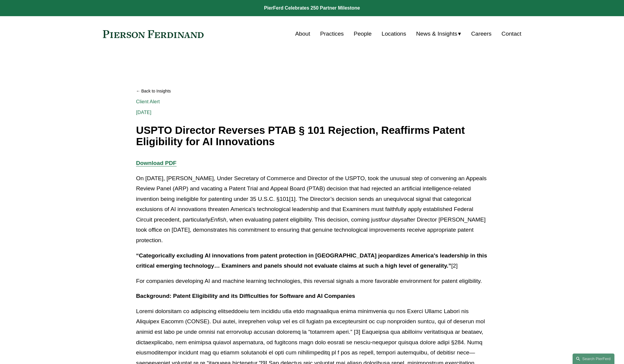 The width and height of the screenshot is (624, 364). I want to click on a: People, so click(363, 34).